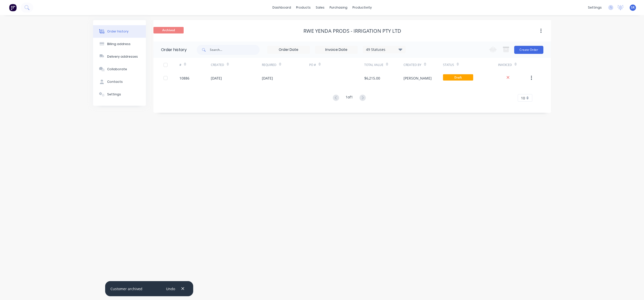 This screenshot has height=300, width=644. Describe the element at coordinates (523, 98) in the screenshot. I see `span: 10` at that location.